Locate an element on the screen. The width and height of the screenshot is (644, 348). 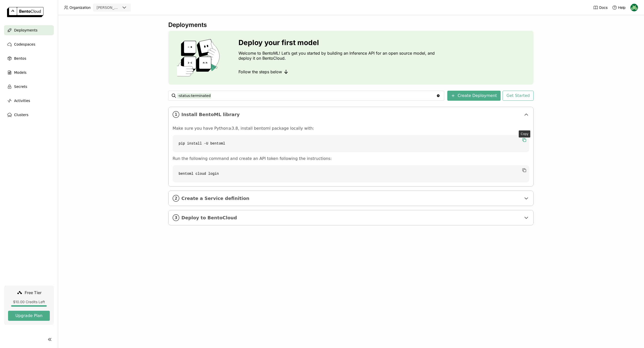
span: Deployments is located at coordinates (26, 30).